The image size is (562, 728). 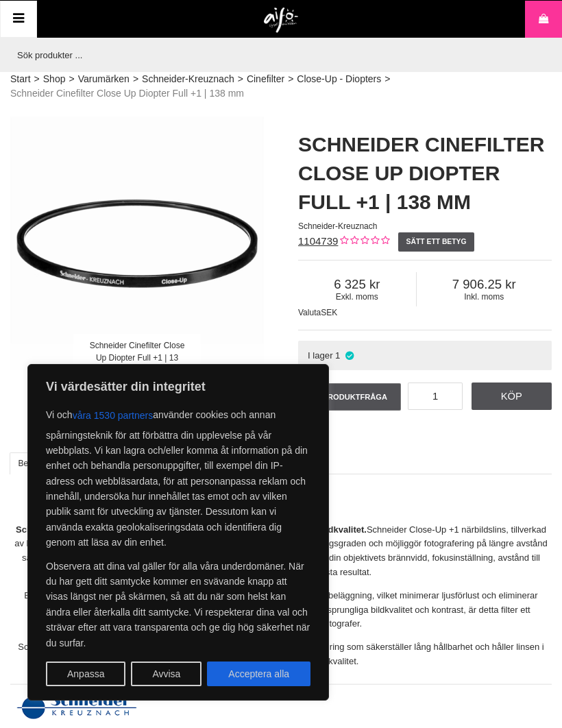 I want to click on p: Schneider Diopterlinser är monterade i en slitstark, svart anodiserad aluminiumring som säkerstäl..., so click(x=281, y=654).